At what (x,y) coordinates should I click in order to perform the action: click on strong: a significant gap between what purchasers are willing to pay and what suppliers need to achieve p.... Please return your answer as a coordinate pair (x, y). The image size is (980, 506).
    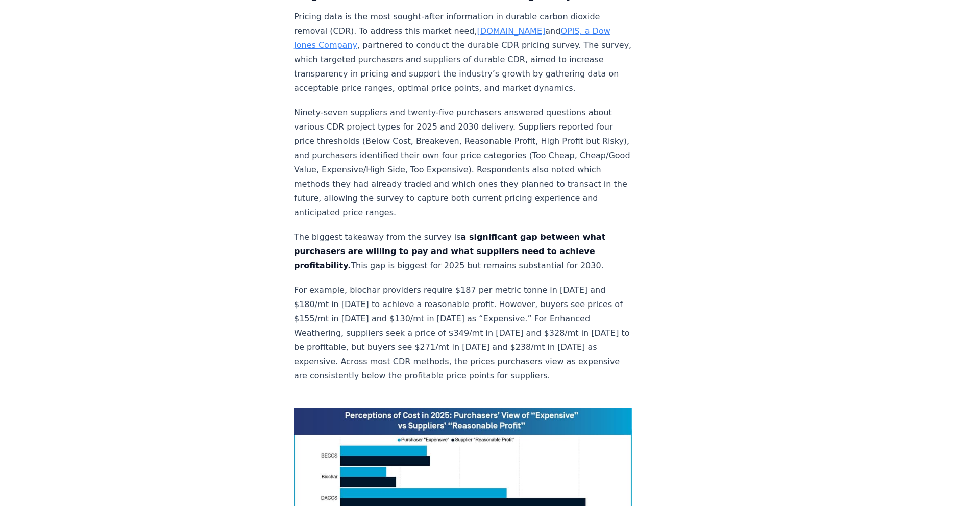
    Looking at the image, I should click on (450, 251).